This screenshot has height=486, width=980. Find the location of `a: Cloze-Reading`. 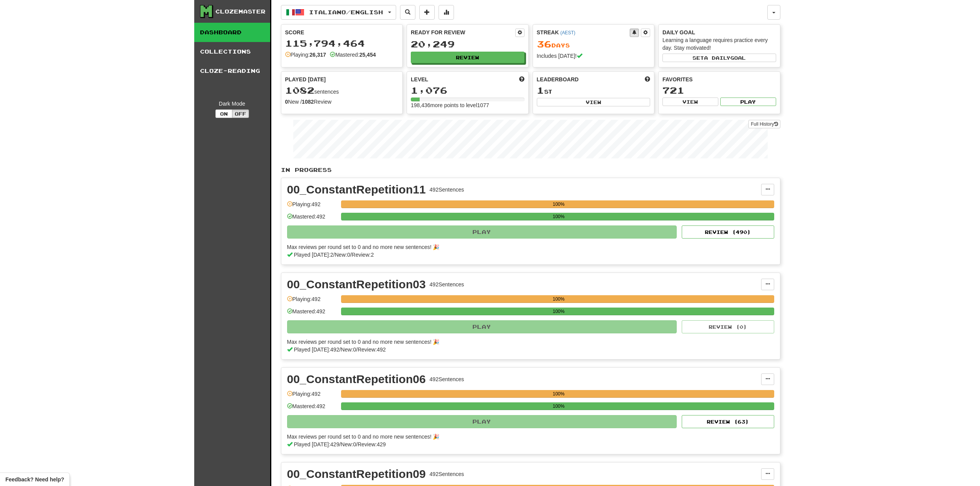

a: Cloze-Reading is located at coordinates (232, 71).